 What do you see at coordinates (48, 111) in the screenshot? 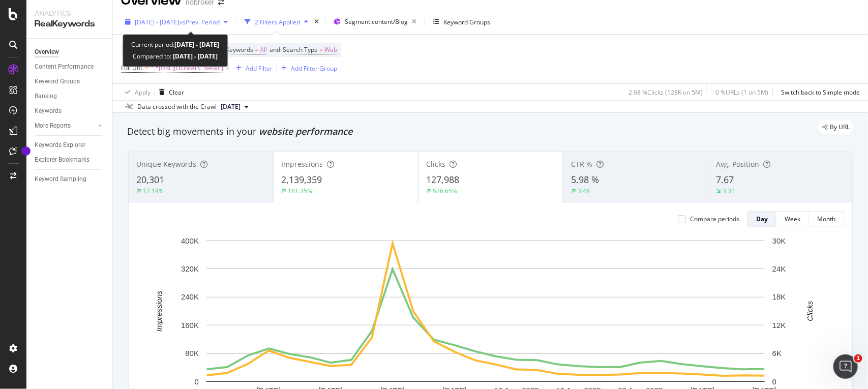
I see `div: Keywords` at bounding box center [48, 111].